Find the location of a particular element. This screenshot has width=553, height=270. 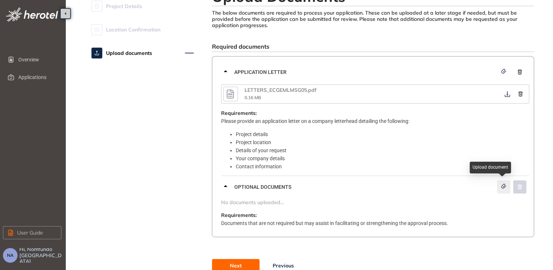

li: Contact information is located at coordinates (382, 166).